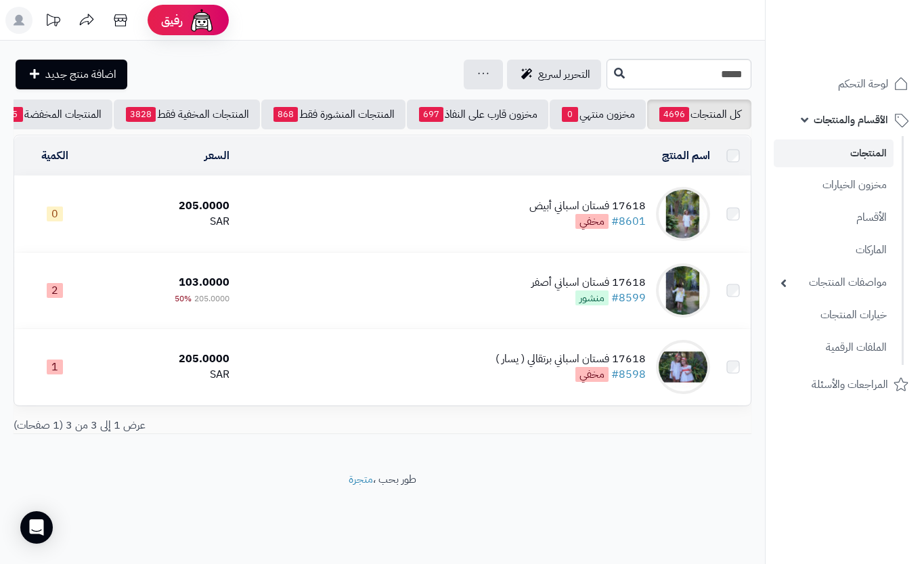 The width and height of the screenshot is (924, 564). I want to click on a: كل المنتجات4696, so click(699, 114).